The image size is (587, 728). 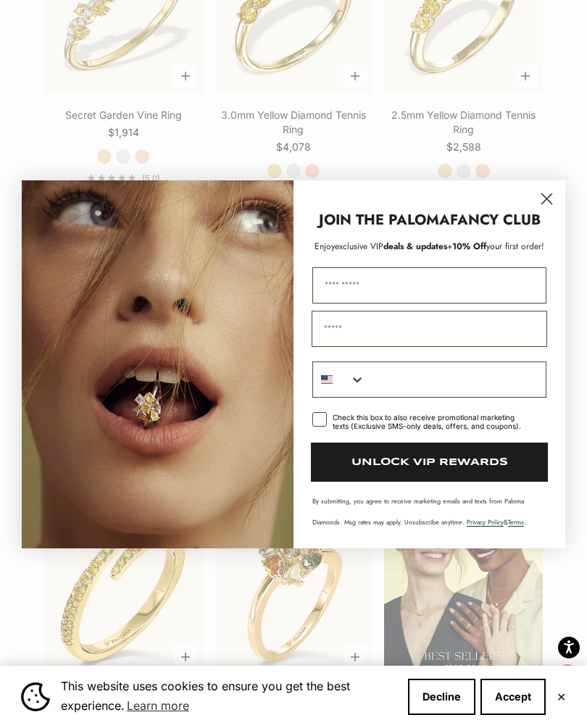 What do you see at coordinates (546, 198) in the screenshot?
I see `button: Close dialog` at bounding box center [546, 198].